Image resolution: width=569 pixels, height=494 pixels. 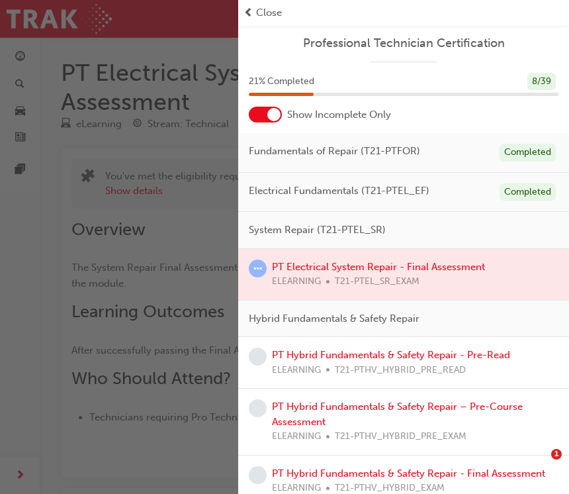 What do you see at coordinates (557, 454) in the screenshot?
I see `span: 1` at bounding box center [557, 454].